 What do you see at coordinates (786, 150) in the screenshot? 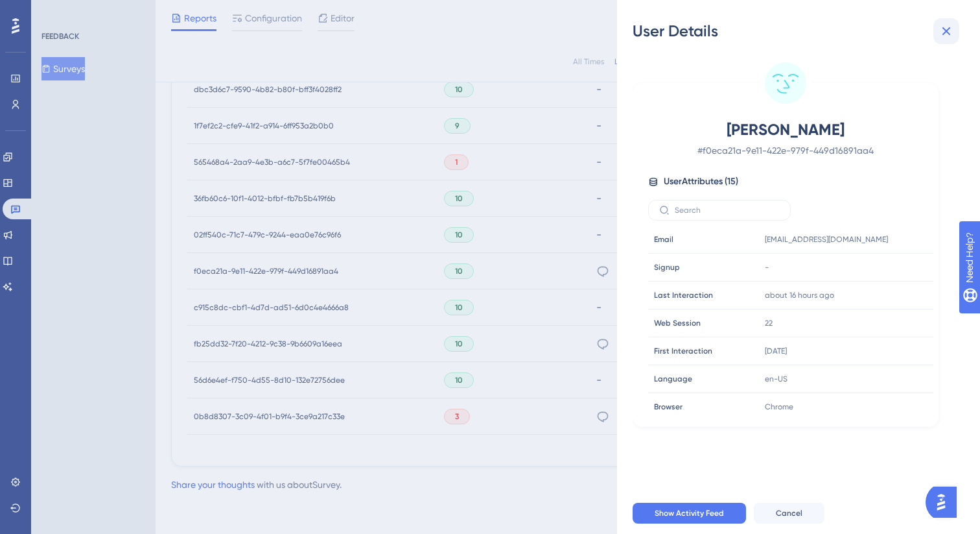
I see `span: # f0eca21a-9e11-422e-979f-449d16891aa4` at bounding box center [786, 150].